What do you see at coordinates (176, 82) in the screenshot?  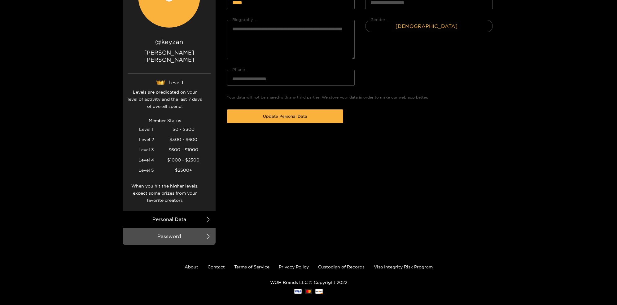 I see `span: Level 1` at bounding box center [176, 82].